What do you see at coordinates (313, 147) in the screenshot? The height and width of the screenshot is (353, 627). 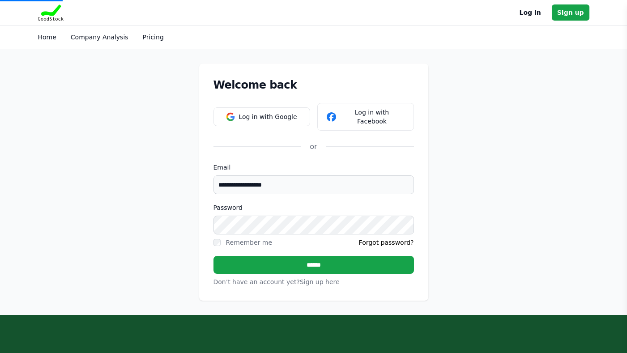 I see `div: or` at bounding box center [313, 147].